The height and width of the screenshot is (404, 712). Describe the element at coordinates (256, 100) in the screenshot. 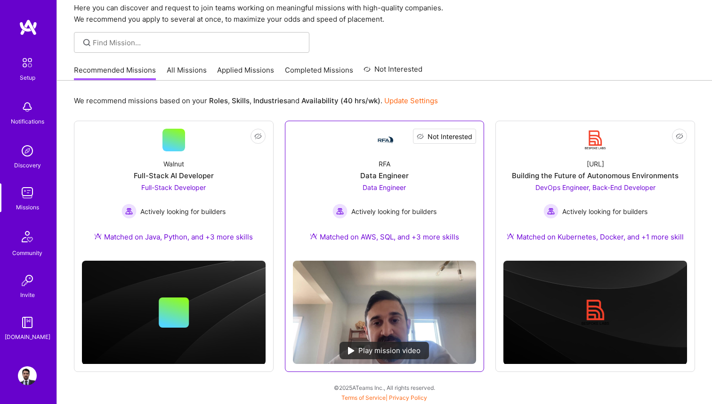

I see `p: We recommend missions based on your , , and .` at that location.